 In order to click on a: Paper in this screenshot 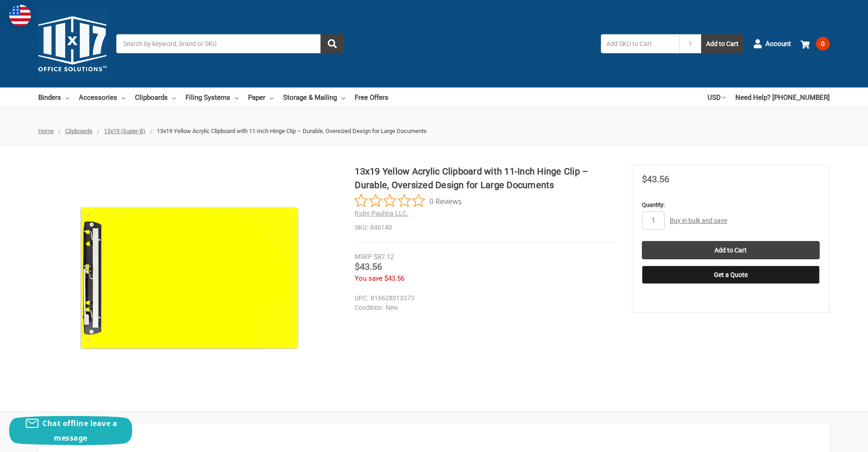, I will do `click(261, 98)`.